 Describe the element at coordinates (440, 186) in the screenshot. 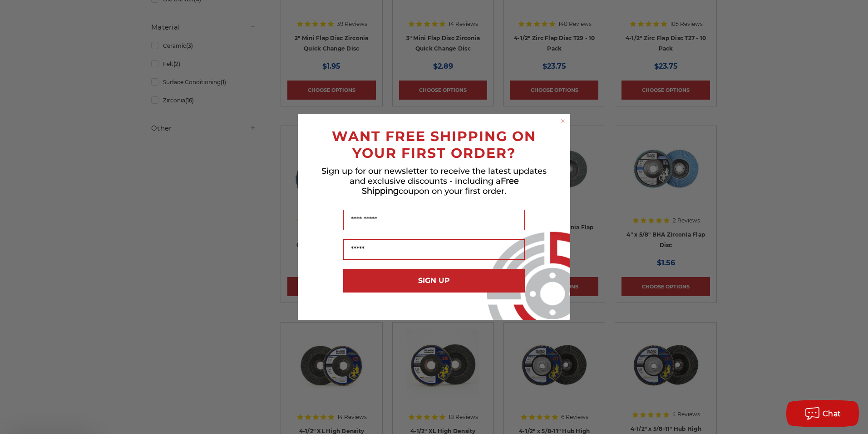

I see `span: Free Shipping` at that location.